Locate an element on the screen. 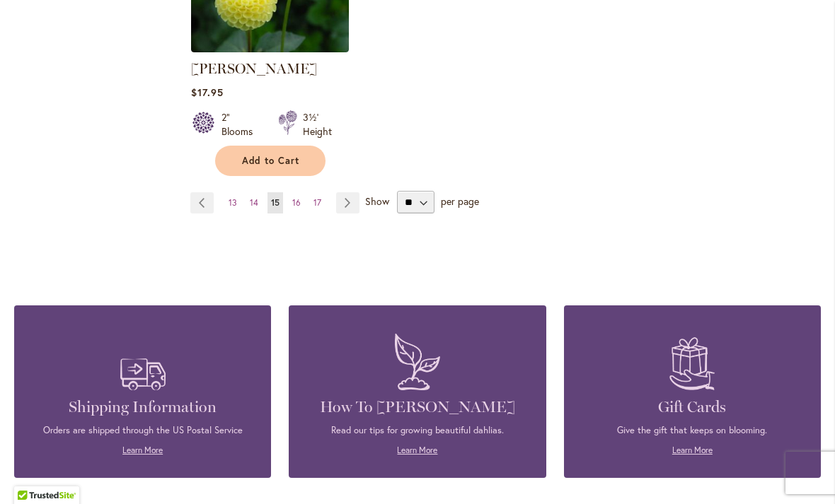 The image size is (835, 504). span: 17 is located at coordinates (317, 202).